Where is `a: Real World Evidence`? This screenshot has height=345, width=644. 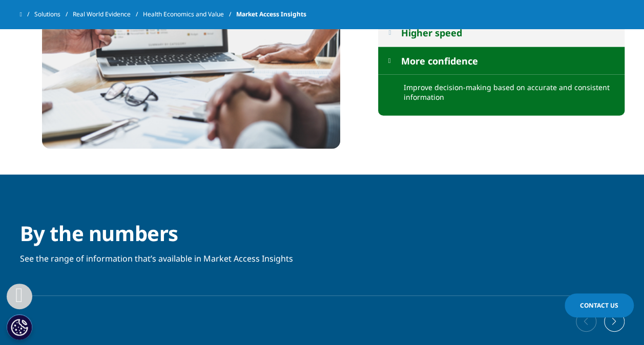 a: Real World Evidence is located at coordinates (108, 14).